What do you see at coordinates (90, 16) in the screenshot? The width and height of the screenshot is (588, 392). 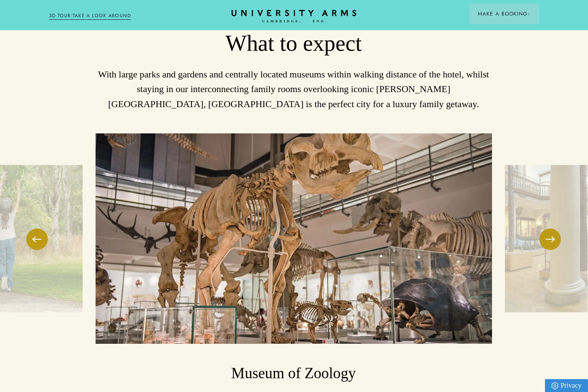 I see `a: 3D TOUR:TAKE A LOOK AROUND` at bounding box center [90, 16].